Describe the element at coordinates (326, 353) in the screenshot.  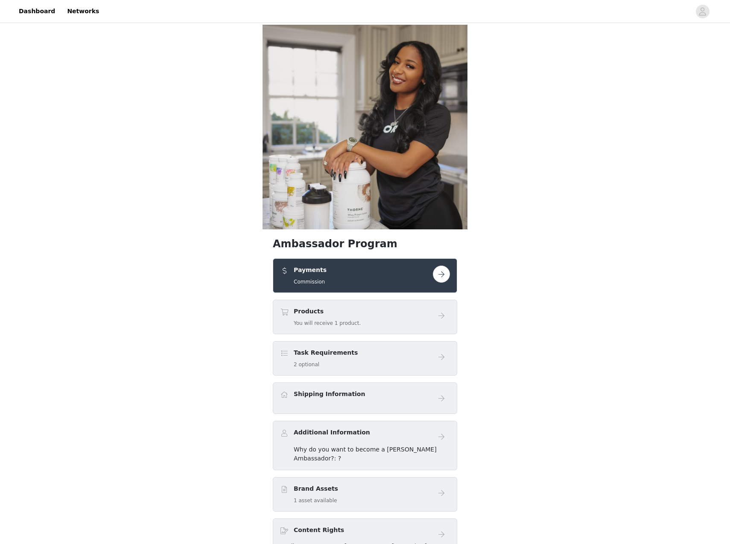
I see `h4: Task Requirements` at that location.